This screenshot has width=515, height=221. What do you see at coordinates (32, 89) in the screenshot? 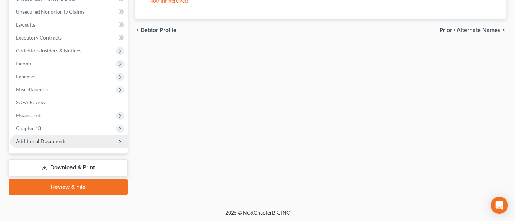
I see `span: Miscellaneous` at bounding box center [32, 89].